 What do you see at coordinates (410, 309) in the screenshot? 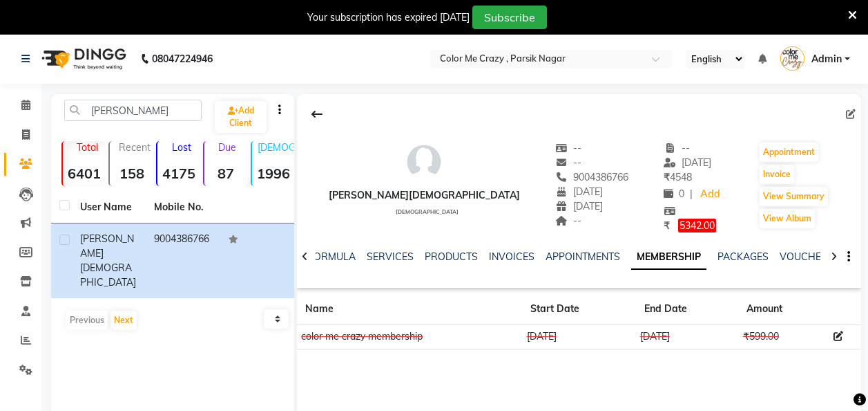
I see `th: Name` at bounding box center [410, 309].